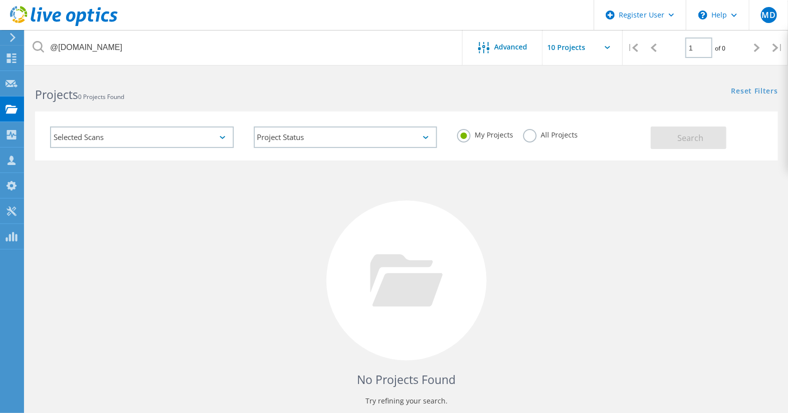 The width and height of the screenshot is (788, 413). What do you see at coordinates (511, 47) in the screenshot?
I see `span: Advanced` at bounding box center [511, 47].